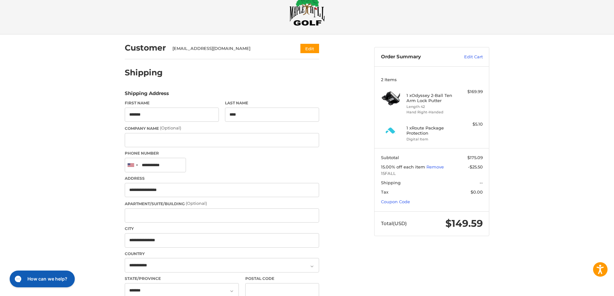 This screenshot has width=614, height=296. Describe the element at coordinates (41, 11) in the screenshot. I see `h2: How can we help?` at that location.